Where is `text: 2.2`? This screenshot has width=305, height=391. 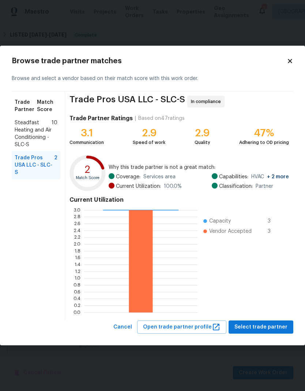
text: 2.2 is located at coordinates (77, 237).